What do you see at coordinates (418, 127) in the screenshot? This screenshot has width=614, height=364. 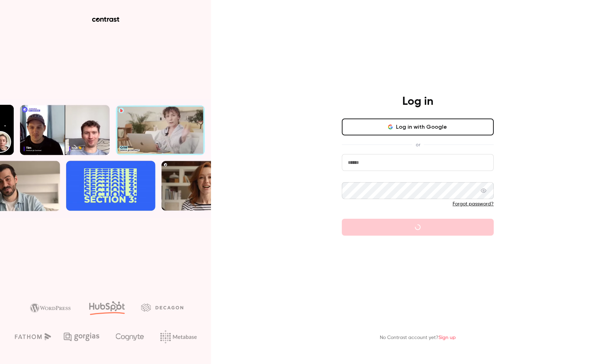 I see `button: Log in with Google` at bounding box center [418, 127].